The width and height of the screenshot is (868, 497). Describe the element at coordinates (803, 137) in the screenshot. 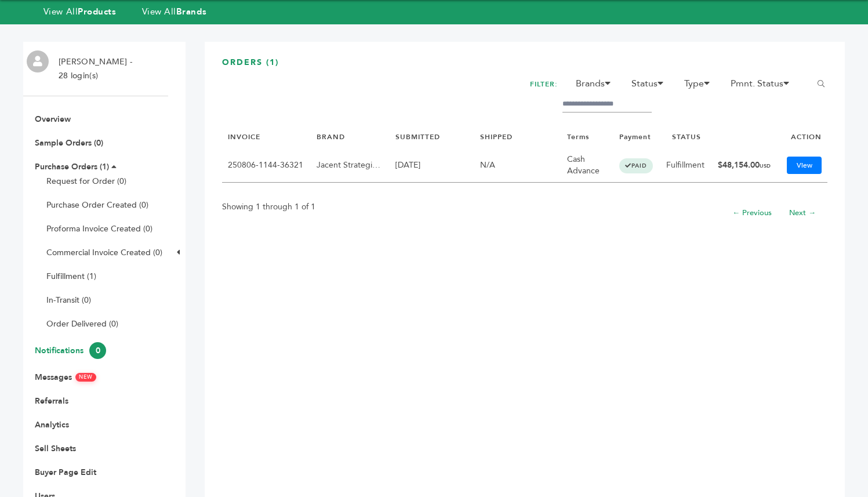

I see `th: ACTION` at that location.